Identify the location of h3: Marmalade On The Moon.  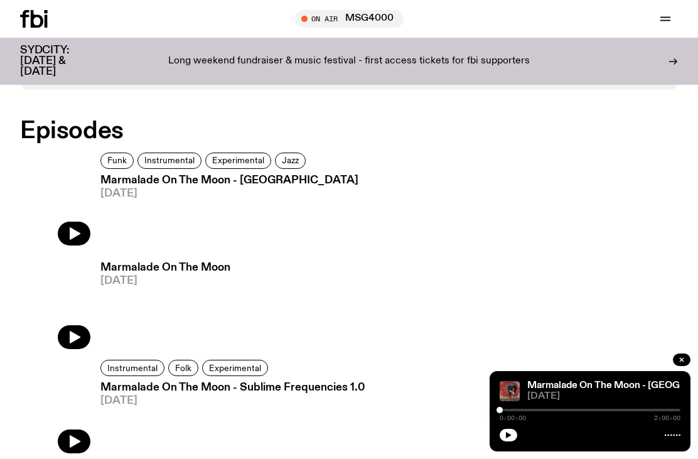
(165, 268).